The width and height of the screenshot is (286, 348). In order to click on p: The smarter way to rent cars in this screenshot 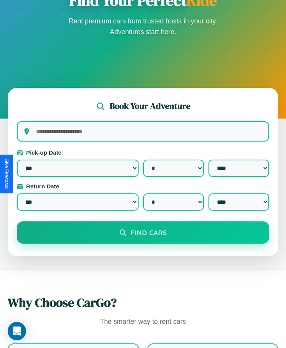, I will do `click(143, 322)`.